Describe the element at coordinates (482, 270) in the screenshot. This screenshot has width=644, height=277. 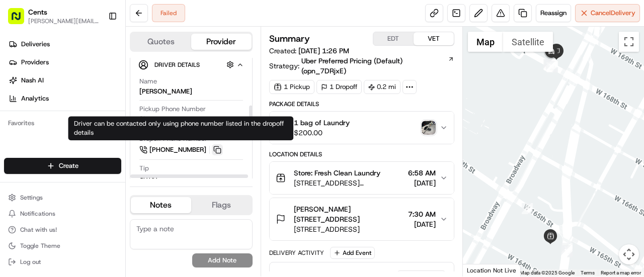
I see `img: Google` at that location.